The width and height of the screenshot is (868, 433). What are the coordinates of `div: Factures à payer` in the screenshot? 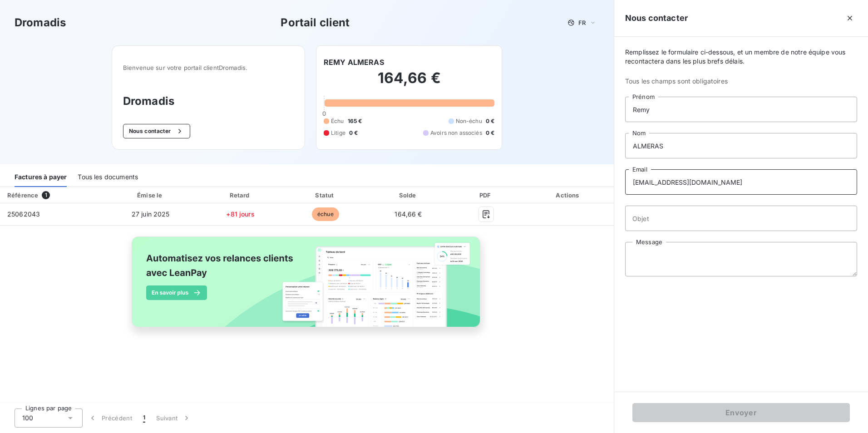 It's located at (40, 178).